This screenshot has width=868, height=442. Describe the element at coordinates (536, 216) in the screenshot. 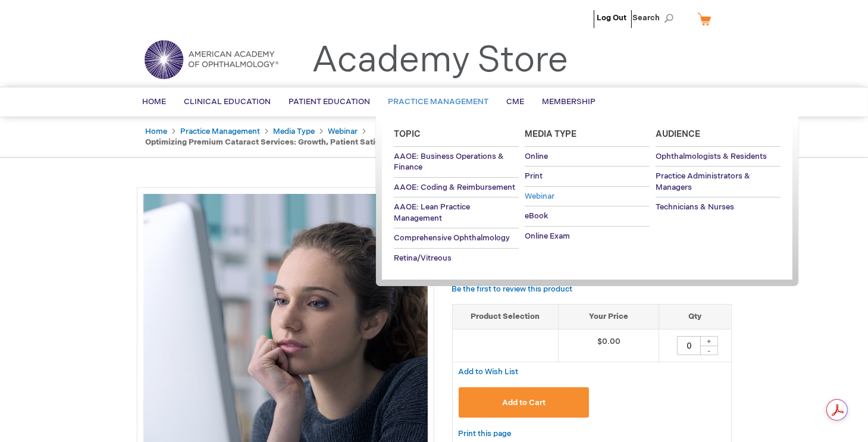

I see `span: eBook` at that location.